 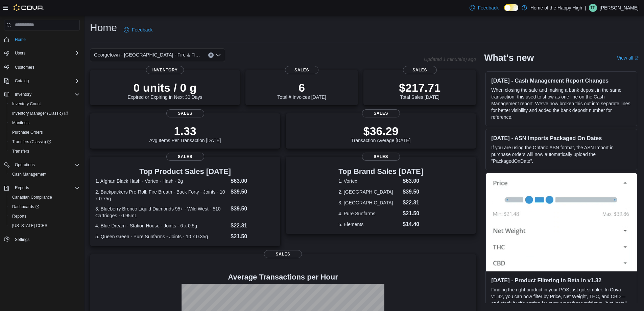 I want to click on dd: $63.00, so click(x=413, y=181).